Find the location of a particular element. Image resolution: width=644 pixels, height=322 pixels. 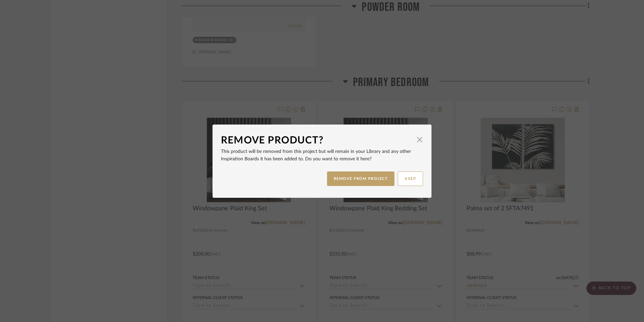

button: REMOVE FROM PROJECT is located at coordinates (361, 178).